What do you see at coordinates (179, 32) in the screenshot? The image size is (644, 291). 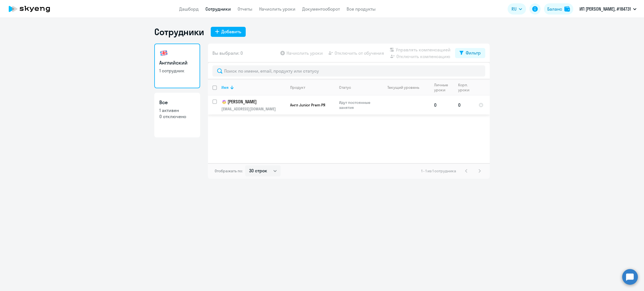 I see `h1: Сотрудники` at bounding box center [179, 32].